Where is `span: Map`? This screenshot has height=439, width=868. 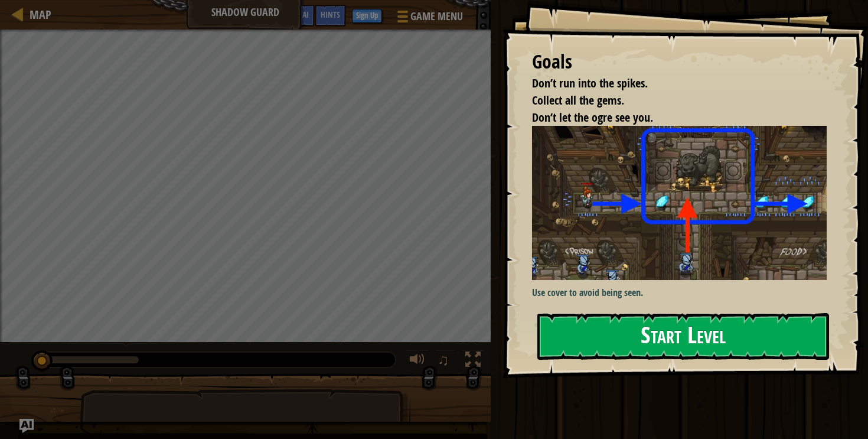 span: Map is located at coordinates (40, 14).